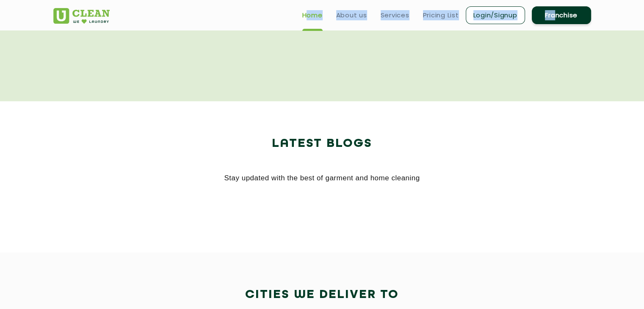 This screenshot has height=309, width=644. Describe the element at coordinates (562, 16) in the screenshot. I see `a: Franchise` at that location.